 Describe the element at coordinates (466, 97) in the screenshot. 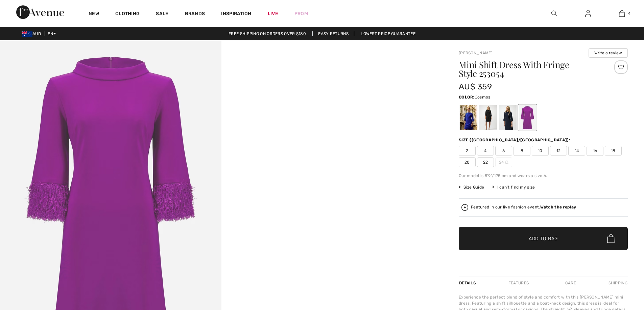

I see `span: Color:` at that location.